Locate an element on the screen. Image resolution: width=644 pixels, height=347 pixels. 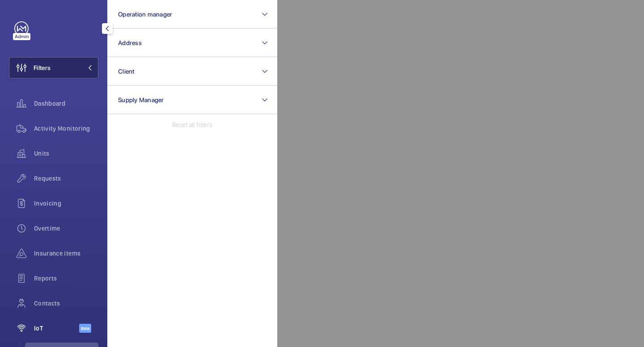
span: Units is located at coordinates (66, 154).